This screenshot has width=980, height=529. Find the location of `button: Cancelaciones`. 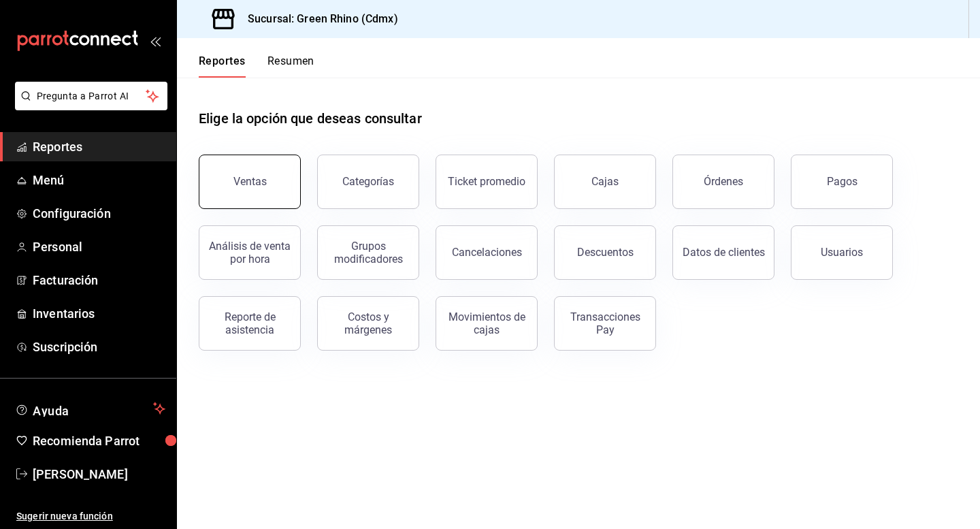

button: Cancelaciones is located at coordinates (487, 253).